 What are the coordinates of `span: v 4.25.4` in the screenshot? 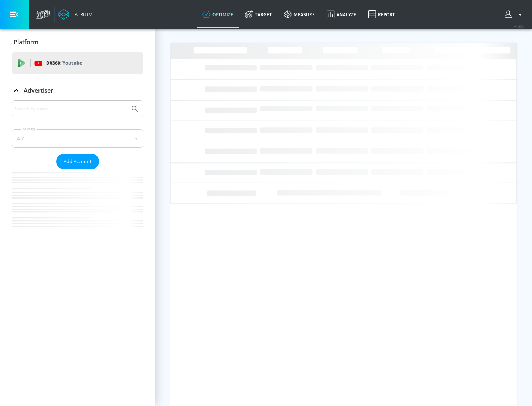 It's located at (520, 26).